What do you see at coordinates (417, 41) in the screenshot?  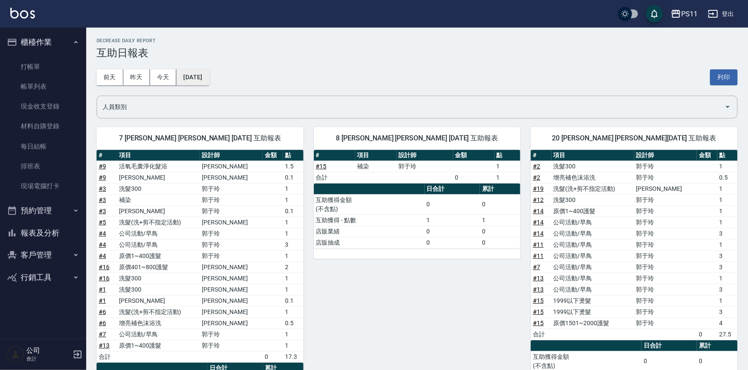 I see `h2: Decrease Daily Report` at bounding box center [417, 41].